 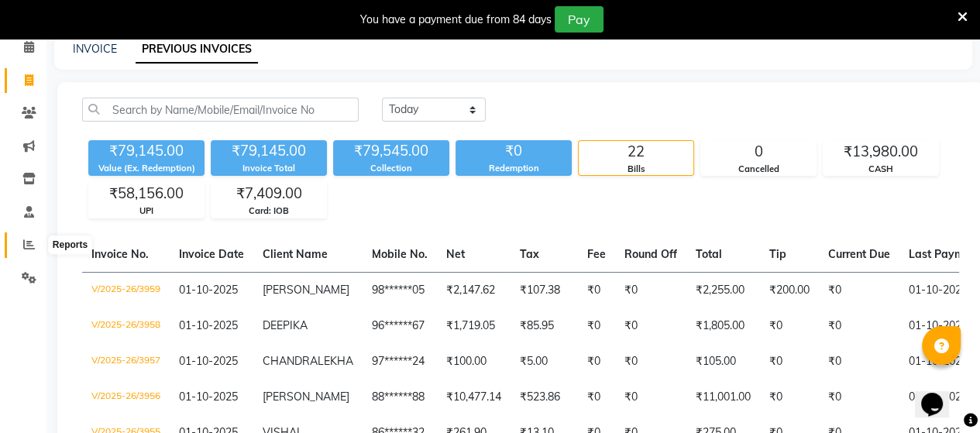 What do you see at coordinates (197, 50) in the screenshot?
I see `a: PREVIOUS INVOICES` at bounding box center [197, 50].